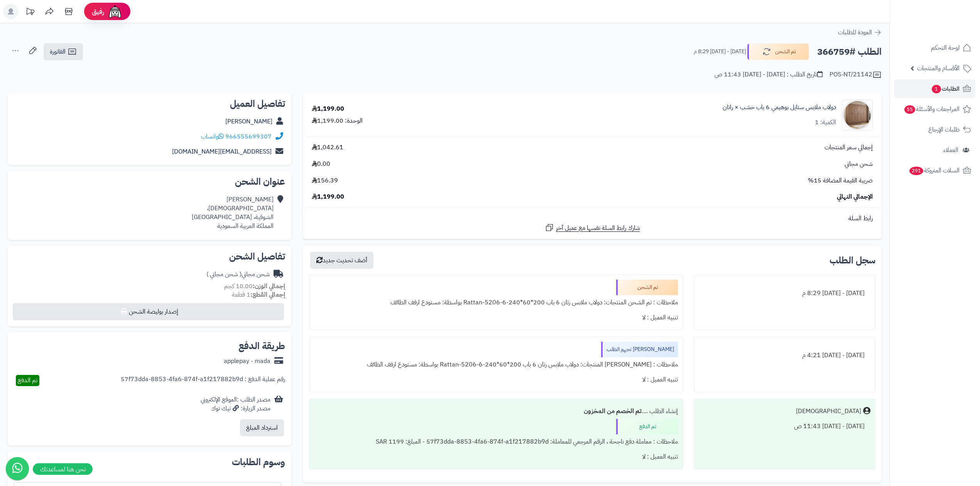  What do you see at coordinates (612, 412) in the screenshot?
I see `b: تم الخصم من المخزون` at bounding box center [612, 412].